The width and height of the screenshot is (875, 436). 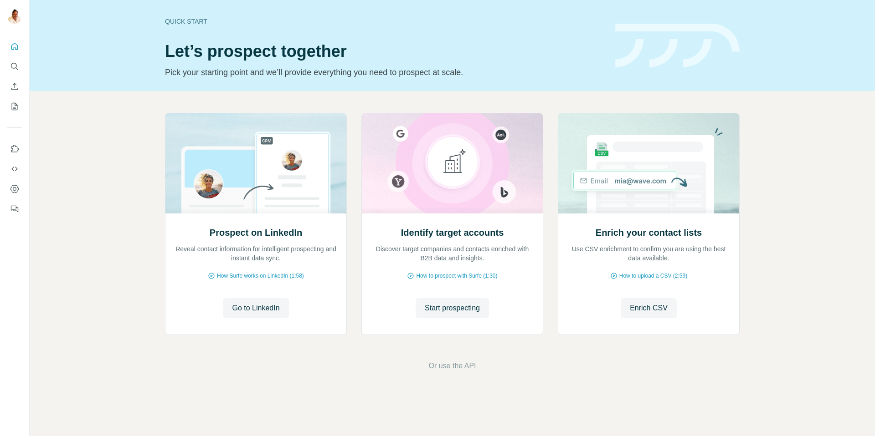 I want to click on p: Pick your starting point and we’ll provide everything you need to prospect at scale., so click(x=385, y=72).